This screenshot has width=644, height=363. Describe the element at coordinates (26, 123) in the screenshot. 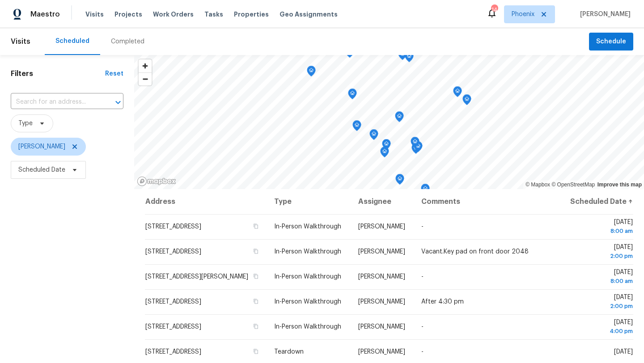

I see `span: Type` at that location.